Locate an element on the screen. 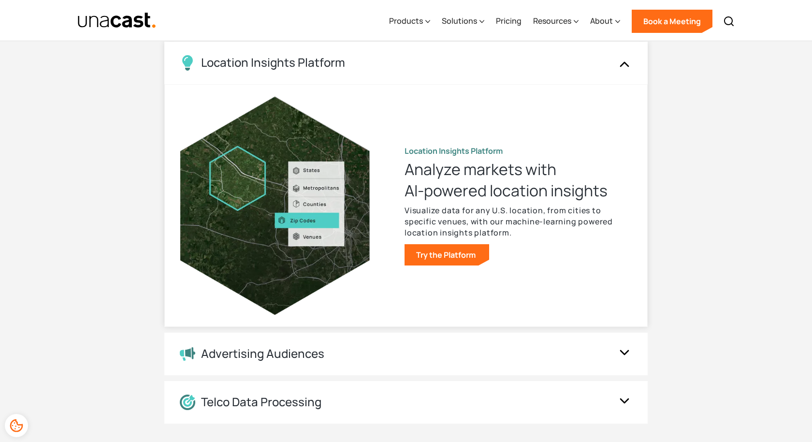  a: Book a Meeting is located at coordinates (672, 21).